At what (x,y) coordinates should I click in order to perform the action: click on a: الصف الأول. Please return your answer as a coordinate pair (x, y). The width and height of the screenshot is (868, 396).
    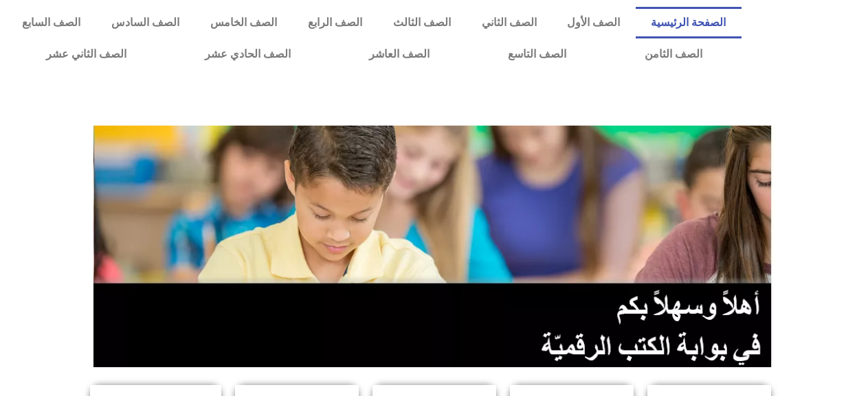
    Looking at the image, I should click on (594, 23).